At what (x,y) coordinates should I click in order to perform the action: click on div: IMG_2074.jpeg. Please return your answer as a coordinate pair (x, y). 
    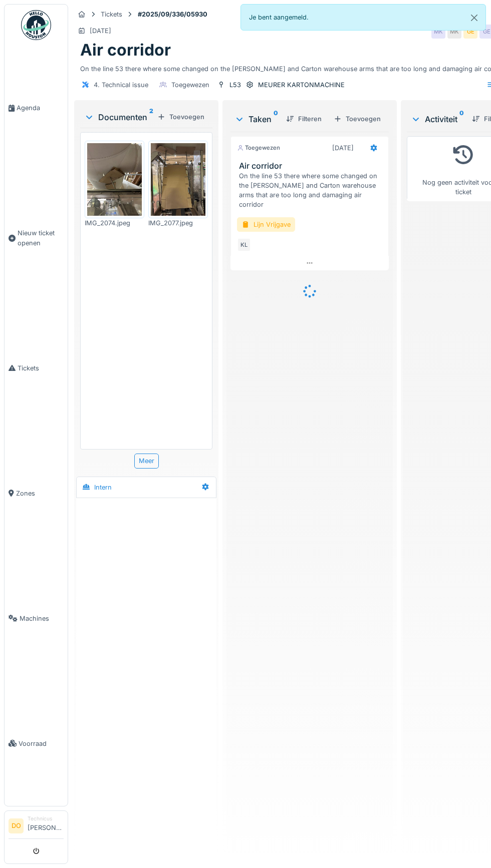
    Looking at the image, I should click on (114, 222).